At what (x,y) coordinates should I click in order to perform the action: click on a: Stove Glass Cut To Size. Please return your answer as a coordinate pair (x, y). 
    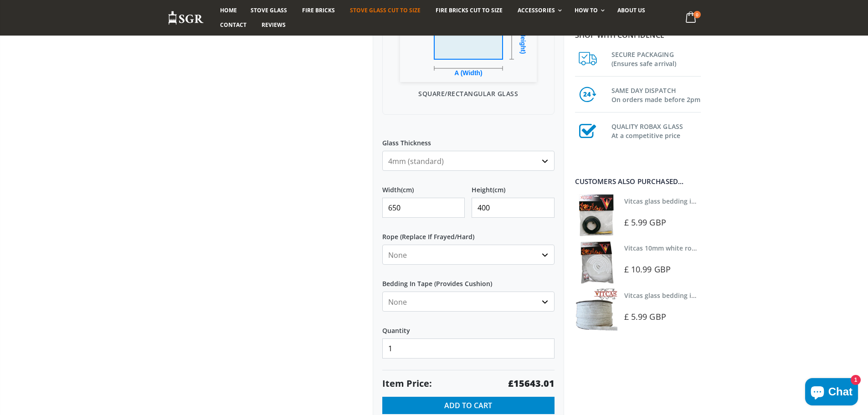
    Looking at the image, I should click on (385, 11).